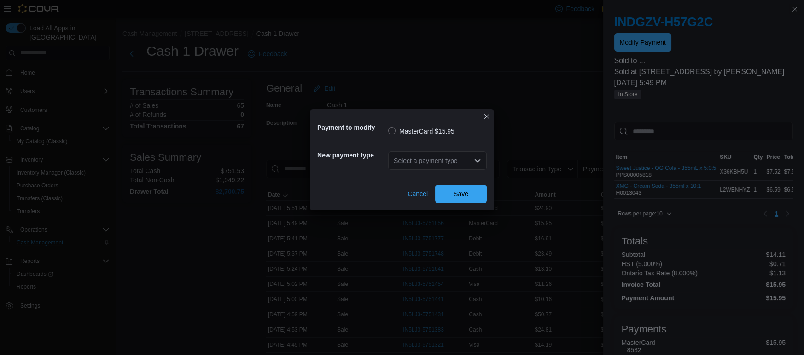 This screenshot has height=355, width=804. Describe the element at coordinates (352, 128) in the screenshot. I see `h5: Payment to modify` at that location.